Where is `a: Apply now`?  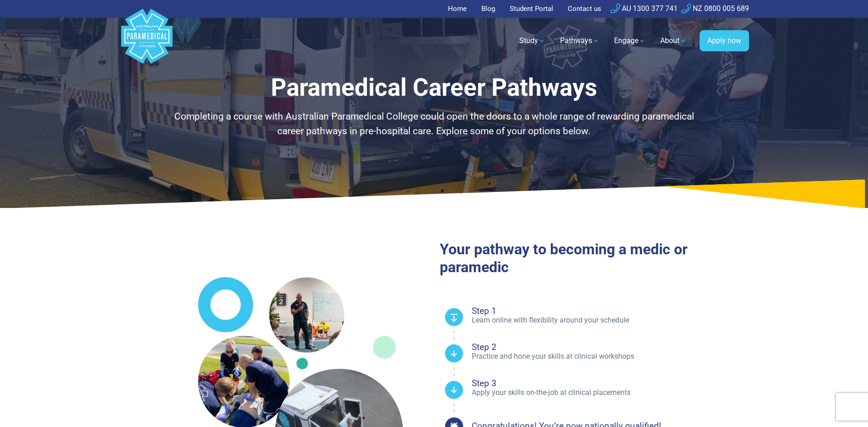 a: Apply now is located at coordinates (724, 41).